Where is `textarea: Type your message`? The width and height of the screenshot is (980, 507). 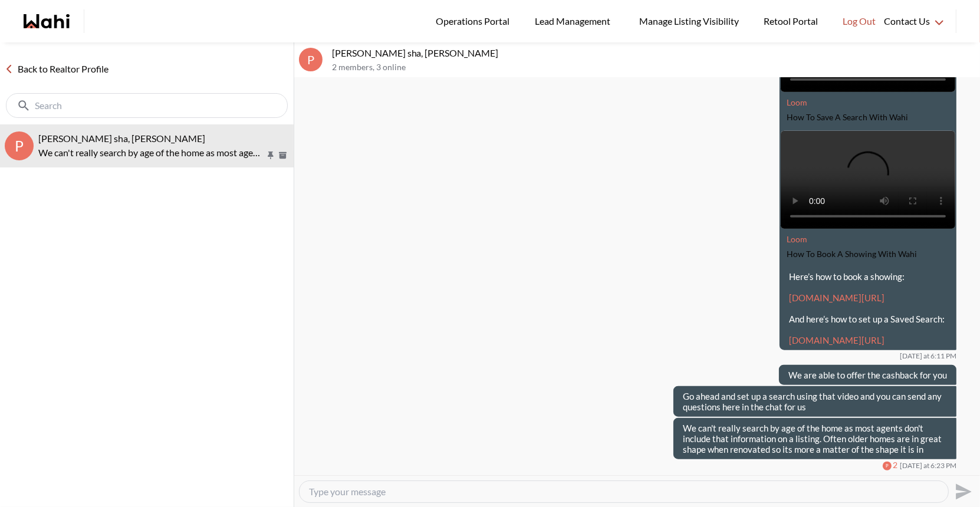
textarea: Type your message is located at coordinates (624, 492).